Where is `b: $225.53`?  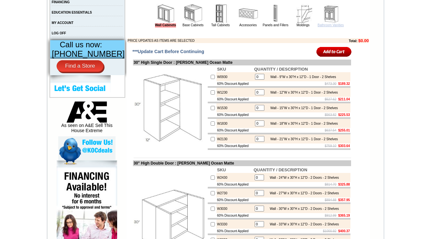 b: $225.53 is located at coordinates (344, 115).